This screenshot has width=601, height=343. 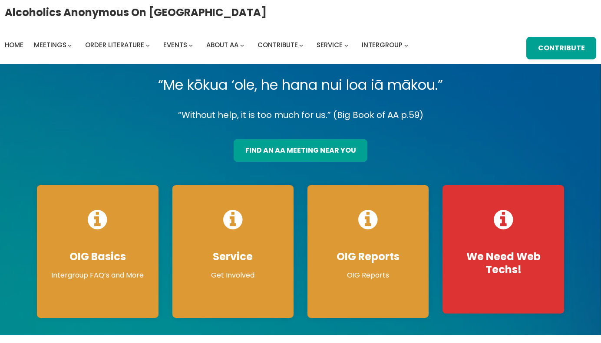 What do you see at coordinates (222, 45) in the screenshot?
I see `a: About AA` at bounding box center [222, 45].